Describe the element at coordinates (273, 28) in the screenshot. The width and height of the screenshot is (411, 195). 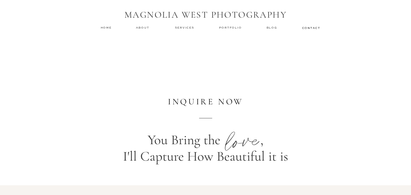
I see `a: Blog` at that location.